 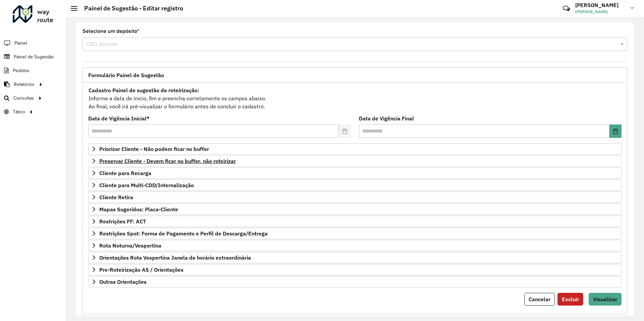 I want to click on span: Cliente para Multi-CDD/Internalização, so click(x=147, y=185).